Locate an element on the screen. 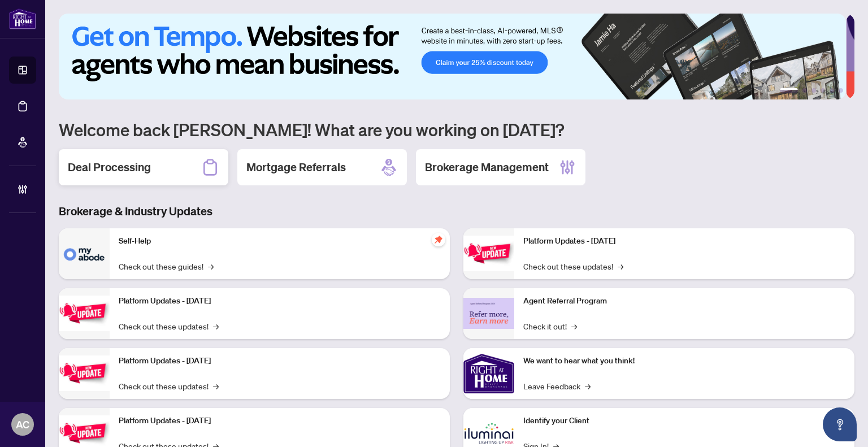  h2: Brokerage Management is located at coordinates (487, 167).